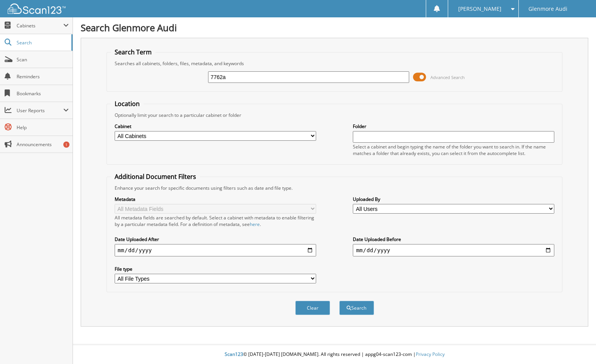  I want to click on input: end, so click(453, 250).